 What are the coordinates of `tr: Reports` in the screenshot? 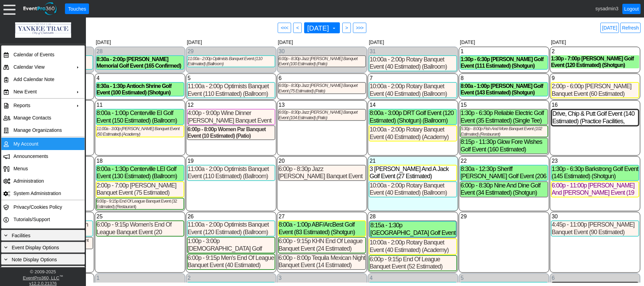 It's located at (43, 105).